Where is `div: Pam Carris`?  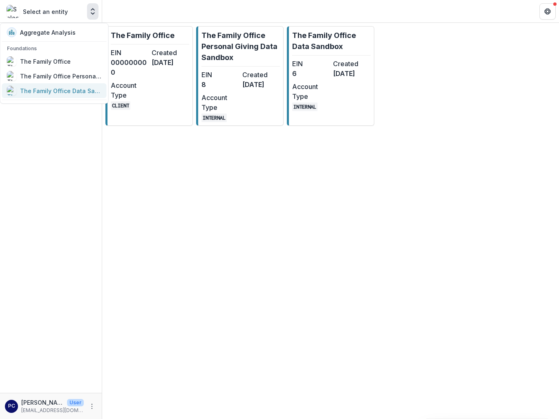
div: Pam Carris is located at coordinates (11, 406).